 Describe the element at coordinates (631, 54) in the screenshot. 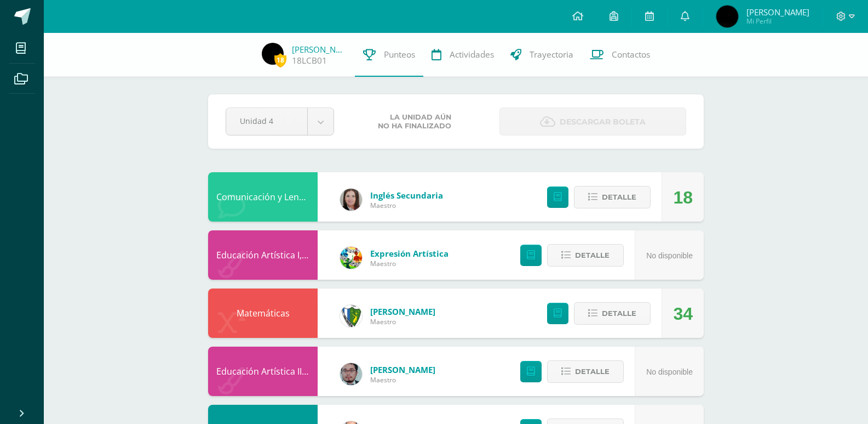

I see `span: Contactos` at that location.